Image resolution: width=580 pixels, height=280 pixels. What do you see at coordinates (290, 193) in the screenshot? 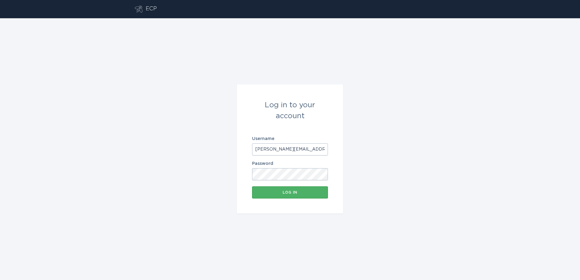
I see `button: Log in` at bounding box center [290, 193].